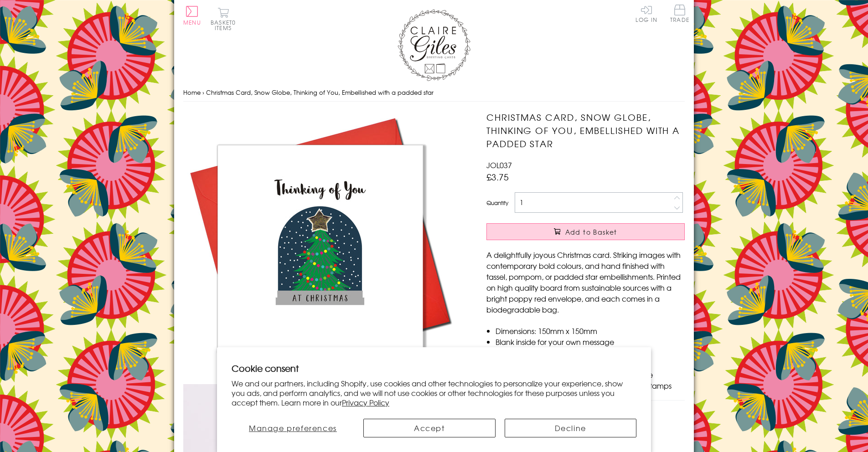 This screenshot has width=868, height=452. I want to click on button: Menu, so click(192, 15).